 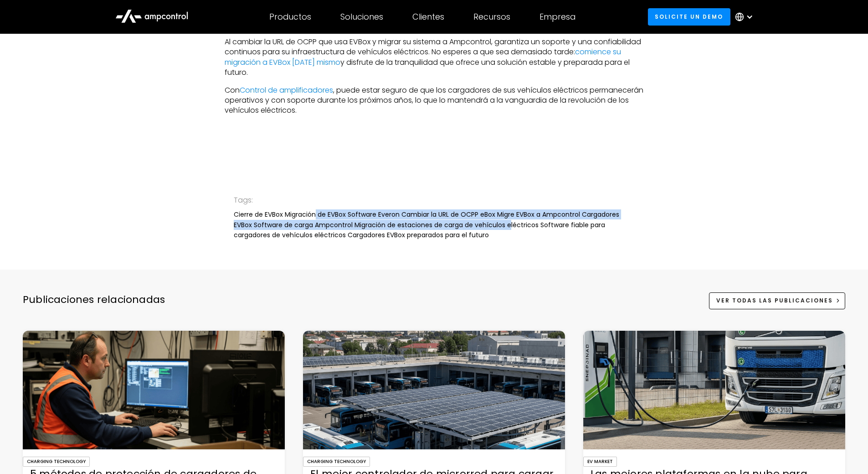 I want to click on div: Ver todas las publicaciones, so click(x=775, y=301).